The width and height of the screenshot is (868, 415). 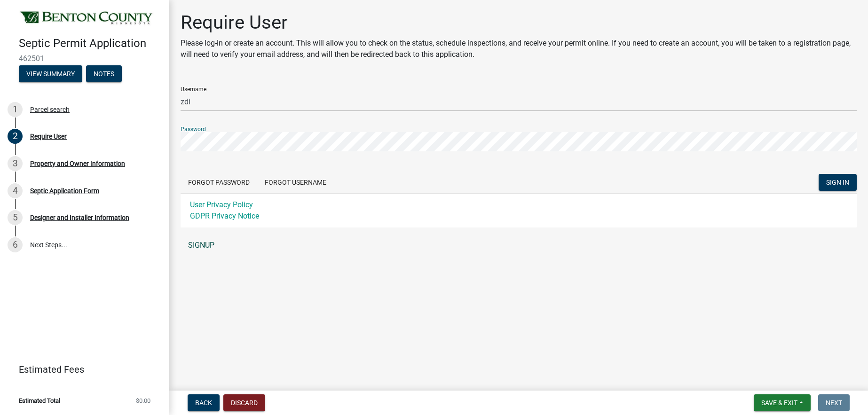 I want to click on wm-modal-confirm: Notes, so click(x=104, y=75).